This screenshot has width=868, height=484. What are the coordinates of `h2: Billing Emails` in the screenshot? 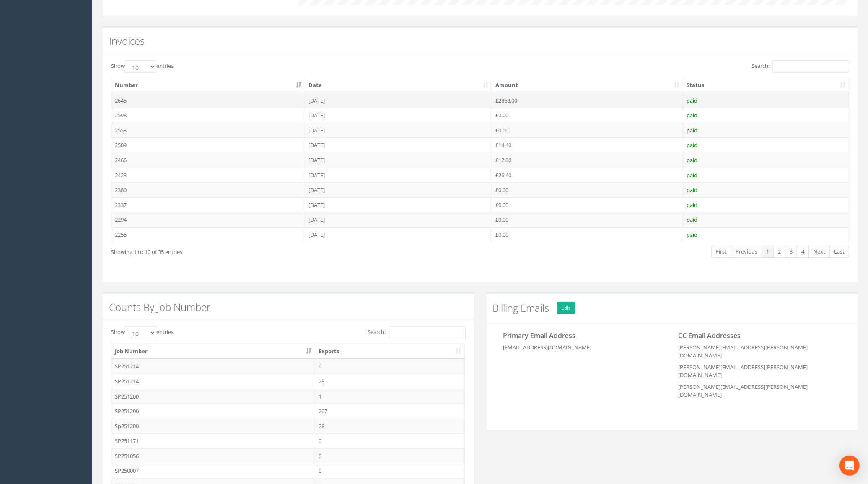 It's located at (672, 309).